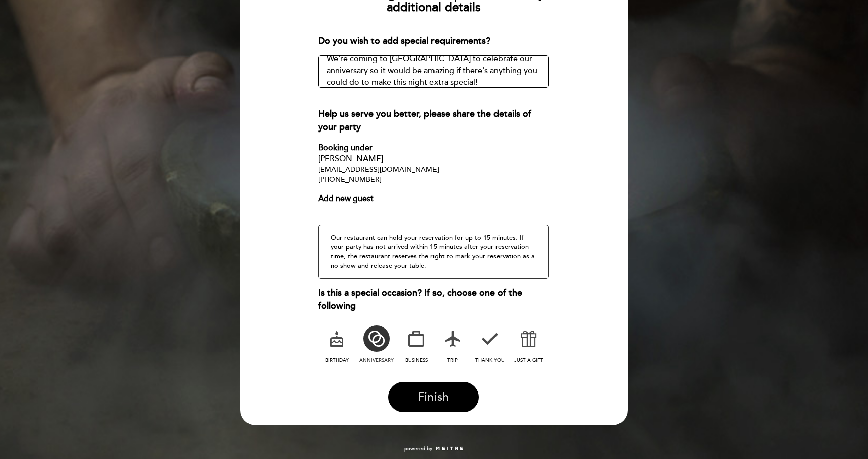  Describe the element at coordinates (449, 449) in the screenshot. I see `img: MEITRE` at that location.